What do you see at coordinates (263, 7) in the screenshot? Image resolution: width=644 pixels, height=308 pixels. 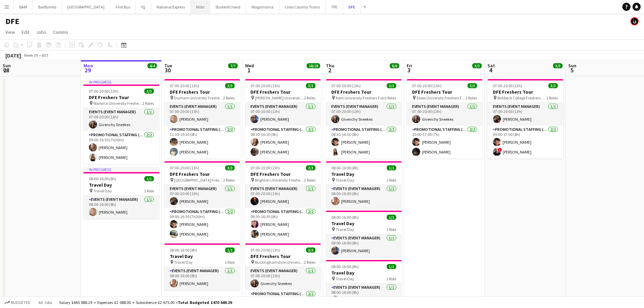 I see `button: Wagamama` at bounding box center [263, 7].